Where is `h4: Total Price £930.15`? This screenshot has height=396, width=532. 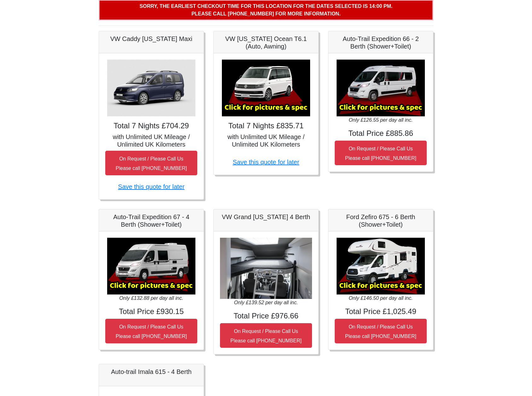
h4: Total Price £930.15 is located at coordinates (151, 311).